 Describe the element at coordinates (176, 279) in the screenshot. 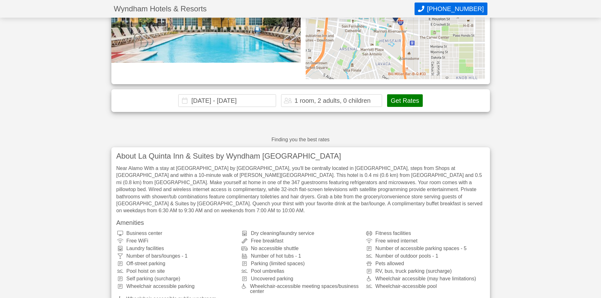

I see `div: Self parking (surcharge)` at that location.